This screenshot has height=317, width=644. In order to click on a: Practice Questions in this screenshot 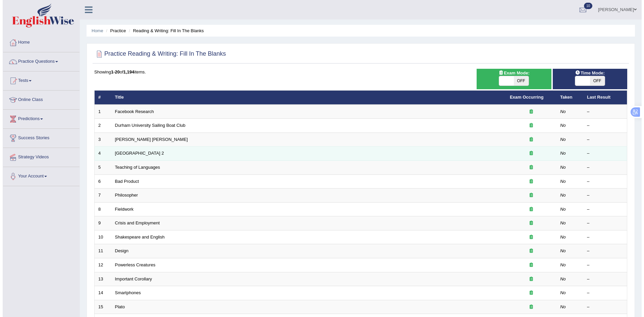, I will do `click(39, 61)`.